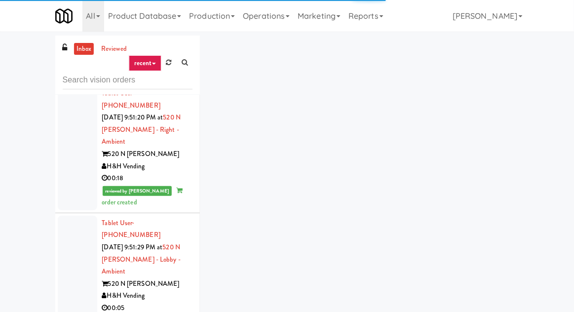  What do you see at coordinates (64, 16) in the screenshot?
I see `img: Micromart` at bounding box center [64, 16].